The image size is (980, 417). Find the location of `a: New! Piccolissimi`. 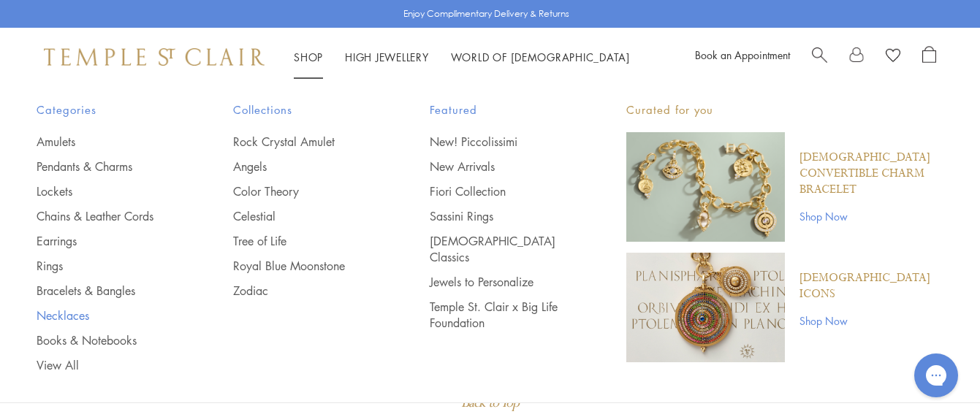

a: New! Piccolissimi is located at coordinates (498, 141).